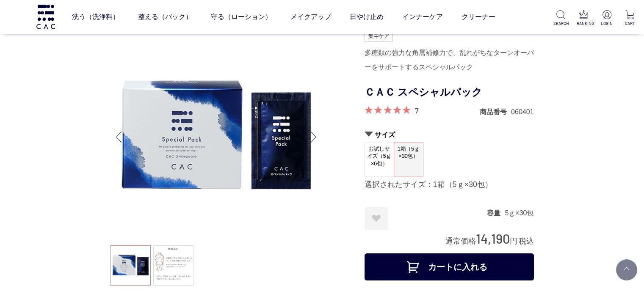 The height and width of the screenshot is (294, 644). I want to click on span: お試しサイズ（5ｇ×6包）, so click(379, 156).